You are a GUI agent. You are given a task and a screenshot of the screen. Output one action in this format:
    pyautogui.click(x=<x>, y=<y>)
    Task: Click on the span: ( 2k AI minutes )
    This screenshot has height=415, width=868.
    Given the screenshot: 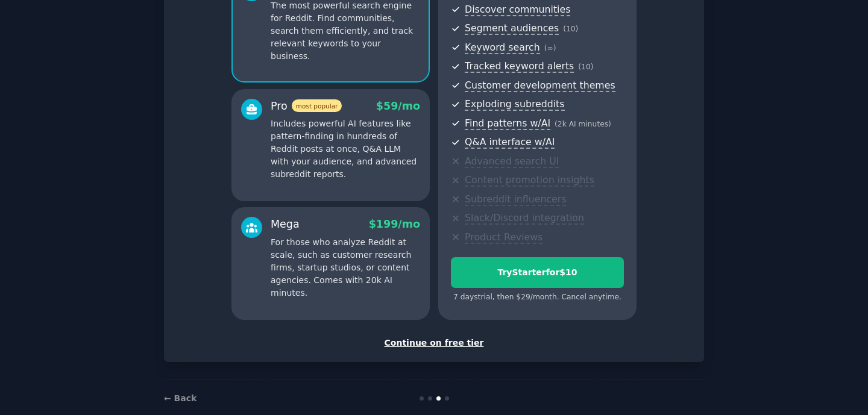 What is the action you would take?
    pyautogui.click(x=583, y=124)
    